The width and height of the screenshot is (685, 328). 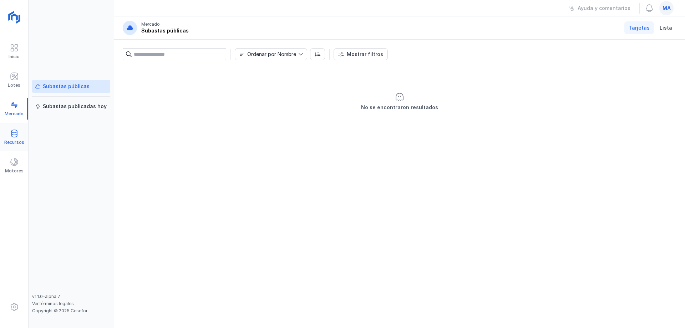 What do you see at coordinates (71, 311) in the screenshot?
I see `div: Copyright © 2025 Cesefor` at bounding box center [71, 311].